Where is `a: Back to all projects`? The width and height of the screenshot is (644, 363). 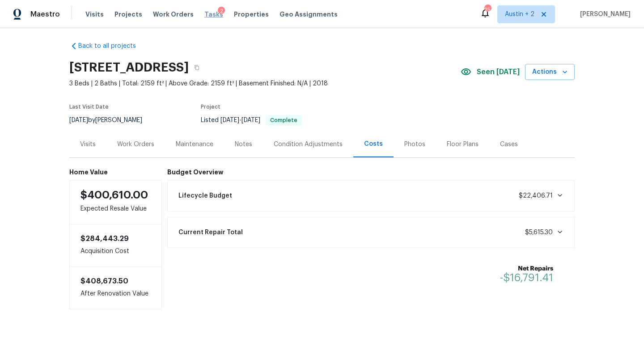 a: Back to all projects is located at coordinates (112, 46).